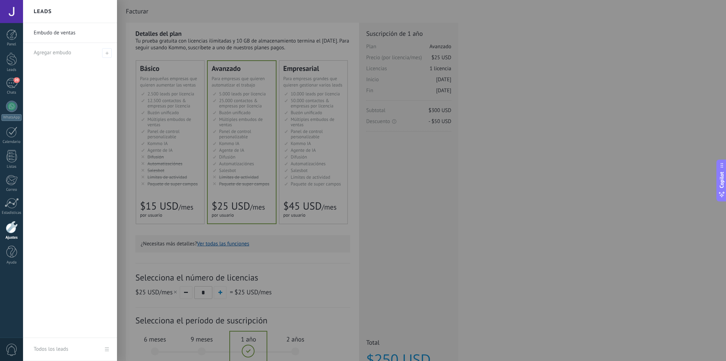 This screenshot has height=361, width=726. I want to click on div: Estadísticas, so click(12, 213).